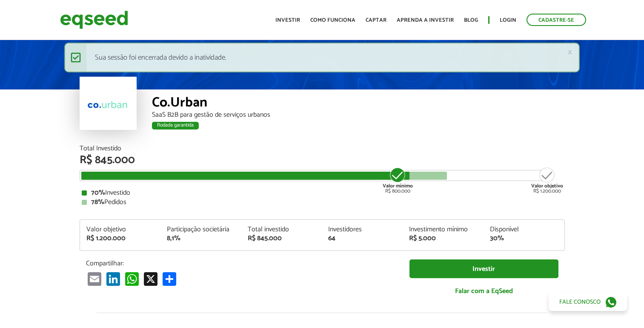 Image resolution: width=644 pixels, height=328 pixels. I want to click on div: Sua sessão foi encerrada devido a inatividade., so click(322, 57).